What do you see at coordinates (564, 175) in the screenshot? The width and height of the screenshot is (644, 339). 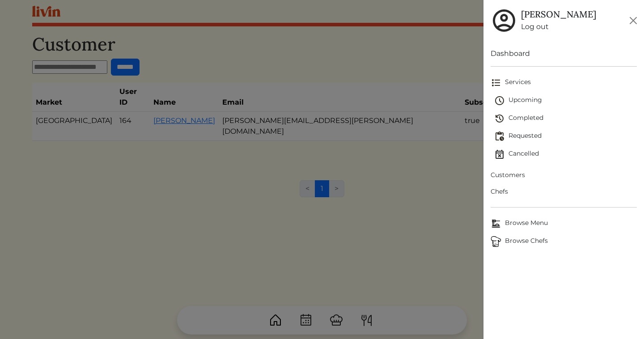 I see `span: Customers` at bounding box center [564, 175].